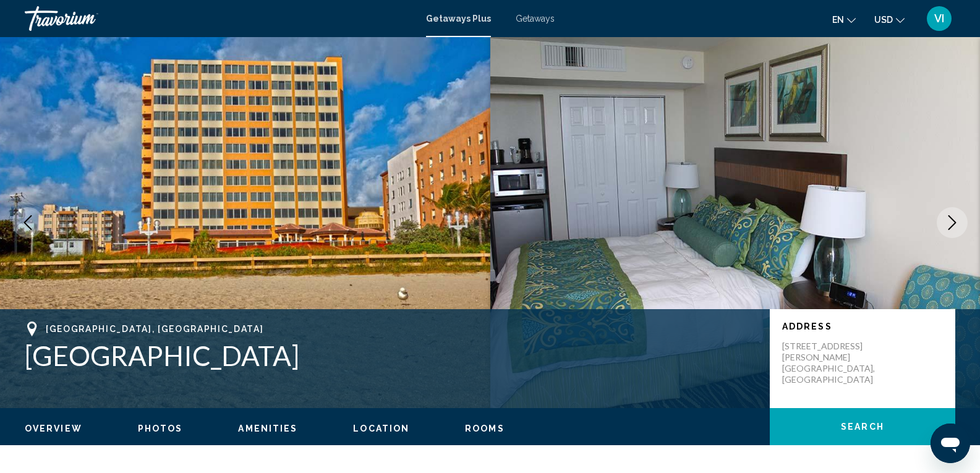 Image resolution: width=980 pixels, height=473 pixels. Describe the element at coordinates (889, 19) in the screenshot. I see `button: Change currency` at that location.